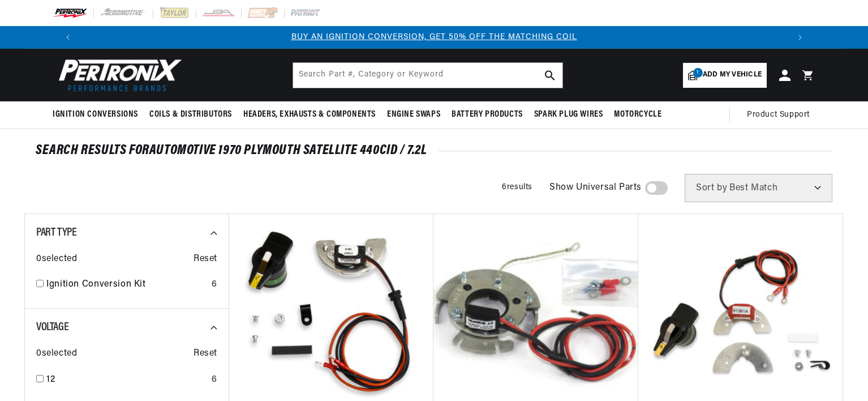 The height and width of the screenshot is (401, 868). What do you see at coordinates (638, 114) in the screenshot?
I see `summary: Motorcycle` at bounding box center [638, 114].